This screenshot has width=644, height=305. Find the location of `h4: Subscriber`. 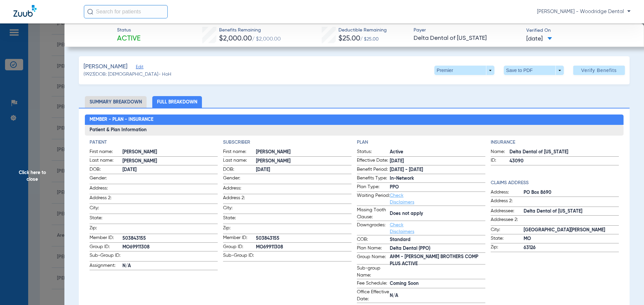

h4: Subscriber is located at coordinates (287, 143).